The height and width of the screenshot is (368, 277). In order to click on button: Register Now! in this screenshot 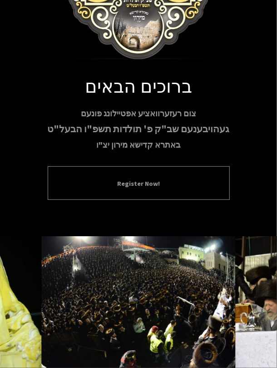, I will do `click(138, 184)`.